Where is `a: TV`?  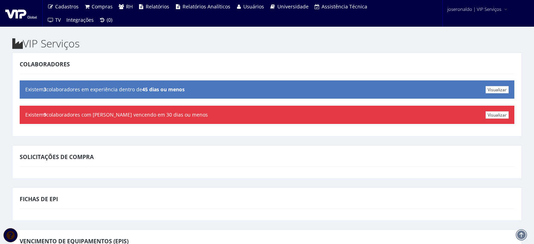
a: TV is located at coordinates (54, 20).